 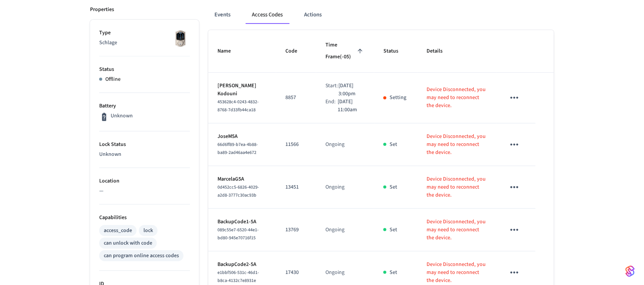 I want to click on p: Offline, so click(x=113, y=79).